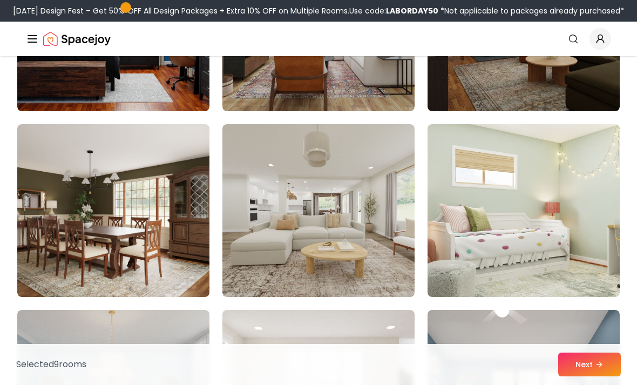  Describe the element at coordinates (412, 11) in the screenshot. I see `b: LABORDAY50` at that location.